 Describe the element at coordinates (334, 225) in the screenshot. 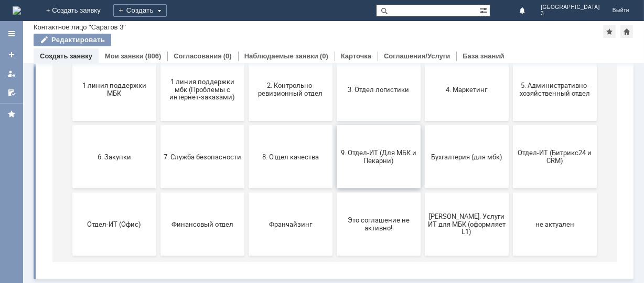

I see `button: 9. Отдел-ИТ (Для МБК и Пекарни)` at that location.